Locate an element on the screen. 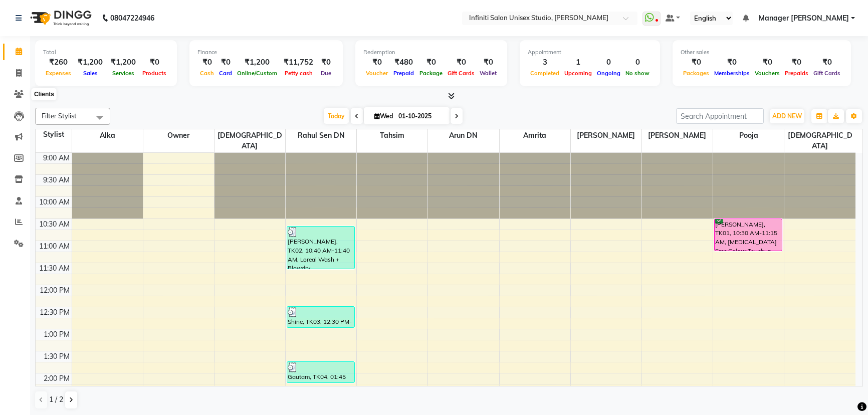 The height and width of the screenshot is (415, 868). div: 10:00 AM is located at coordinates (54, 202).